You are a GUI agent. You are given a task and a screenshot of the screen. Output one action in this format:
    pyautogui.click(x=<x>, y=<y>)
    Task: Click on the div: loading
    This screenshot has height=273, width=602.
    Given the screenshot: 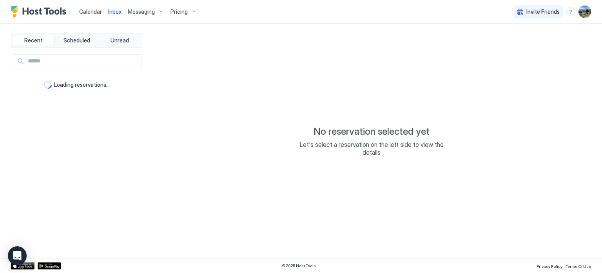 What is the action you would take?
    pyautogui.click(x=48, y=85)
    